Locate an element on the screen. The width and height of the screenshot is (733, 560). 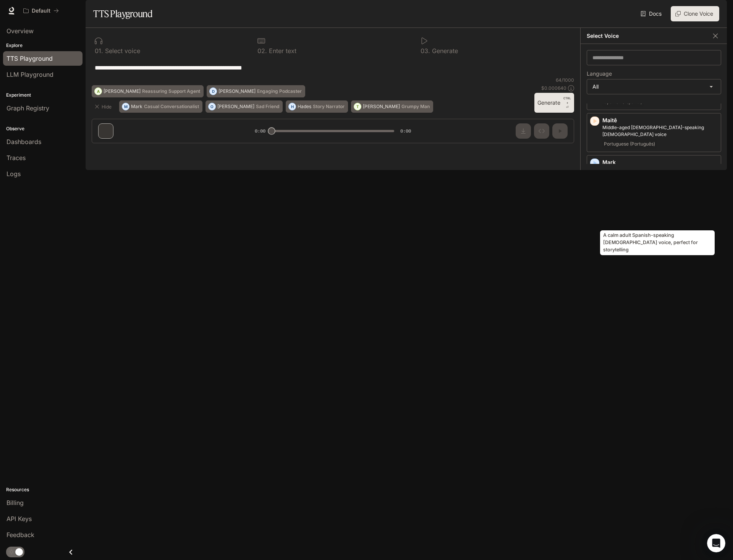
p: Generate is located at coordinates (444, 51).